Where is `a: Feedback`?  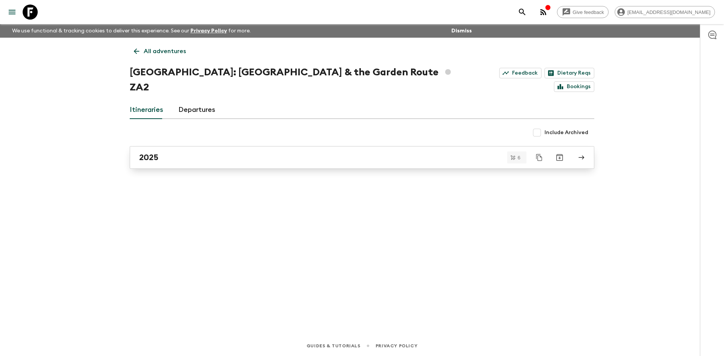 a: Feedback is located at coordinates (520, 73).